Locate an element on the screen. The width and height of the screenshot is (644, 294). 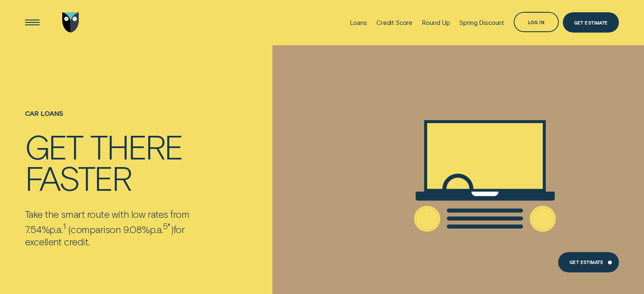
p: Take the smart route with low rates from 7.54% comparison 9.08% for excellent credit. is located at coordinates (122, 228).